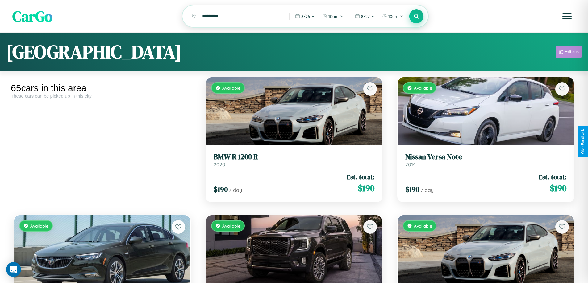 The height and width of the screenshot is (283, 588). Describe the element at coordinates (410, 165) in the screenshot. I see `span: 2014` at that location.